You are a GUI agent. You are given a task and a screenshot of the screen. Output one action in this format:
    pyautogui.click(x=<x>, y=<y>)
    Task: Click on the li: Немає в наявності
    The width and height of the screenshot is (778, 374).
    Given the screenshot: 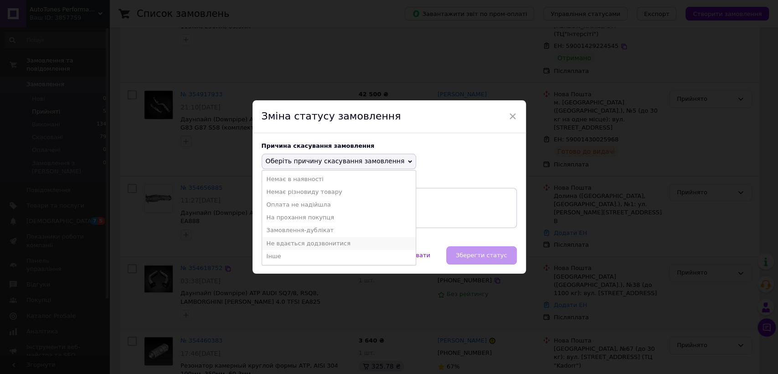 What is the action you would take?
    pyautogui.click(x=339, y=179)
    